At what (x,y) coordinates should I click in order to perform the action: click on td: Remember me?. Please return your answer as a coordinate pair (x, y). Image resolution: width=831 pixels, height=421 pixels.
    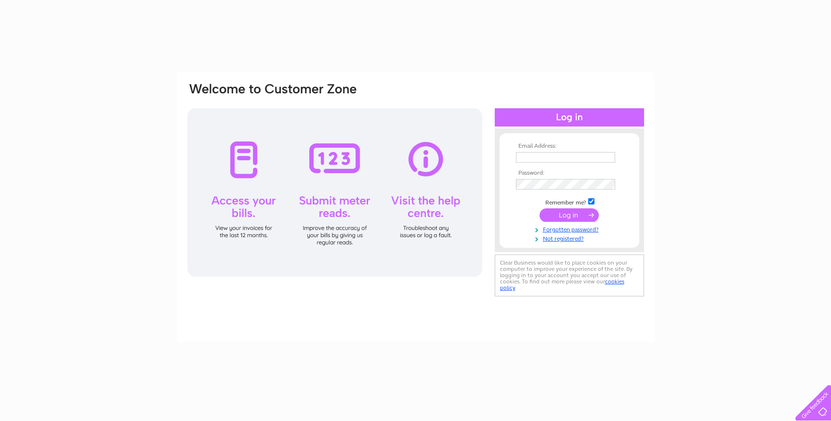
    Looking at the image, I should click on (569, 202).